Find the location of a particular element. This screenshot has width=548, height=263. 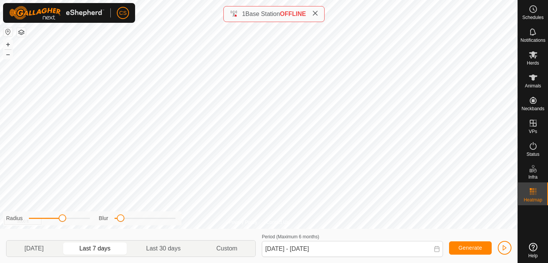

span: Status is located at coordinates (532, 154).